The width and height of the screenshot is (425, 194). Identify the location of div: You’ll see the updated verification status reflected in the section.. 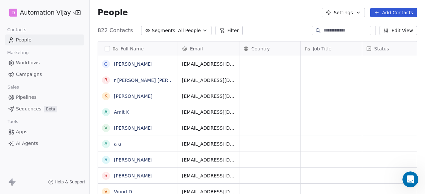
(57, 137).